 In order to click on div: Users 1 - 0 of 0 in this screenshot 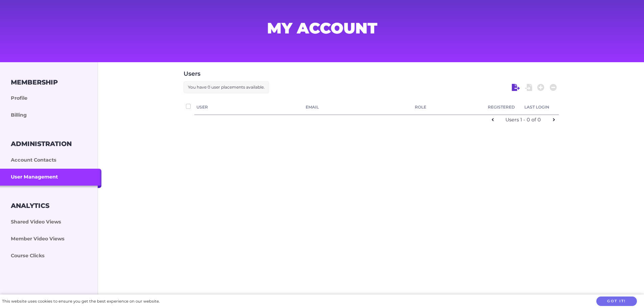, I will do `click(523, 120)`.